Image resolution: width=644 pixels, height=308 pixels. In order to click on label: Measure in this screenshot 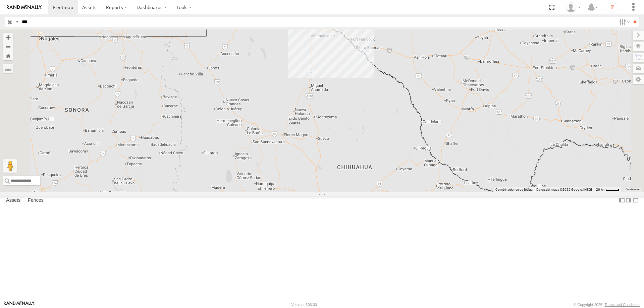, I will do `click(8, 68)`.